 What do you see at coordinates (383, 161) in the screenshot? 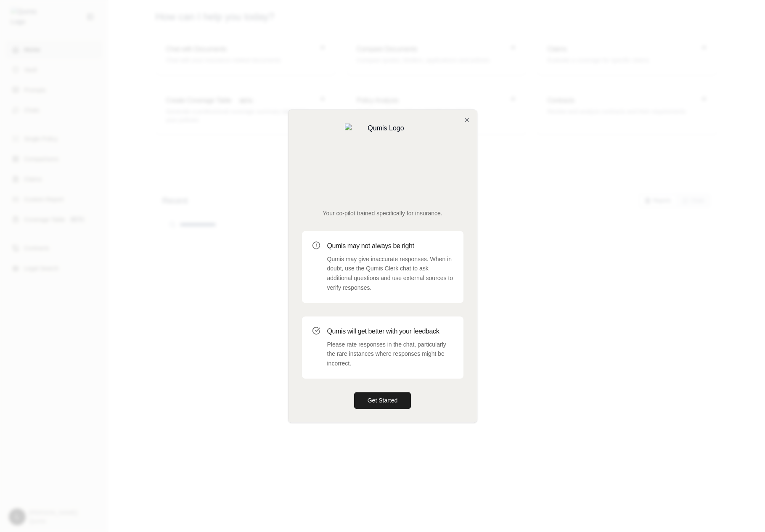
I see `img: Qumis Logo` at bounding box center [383, 161].